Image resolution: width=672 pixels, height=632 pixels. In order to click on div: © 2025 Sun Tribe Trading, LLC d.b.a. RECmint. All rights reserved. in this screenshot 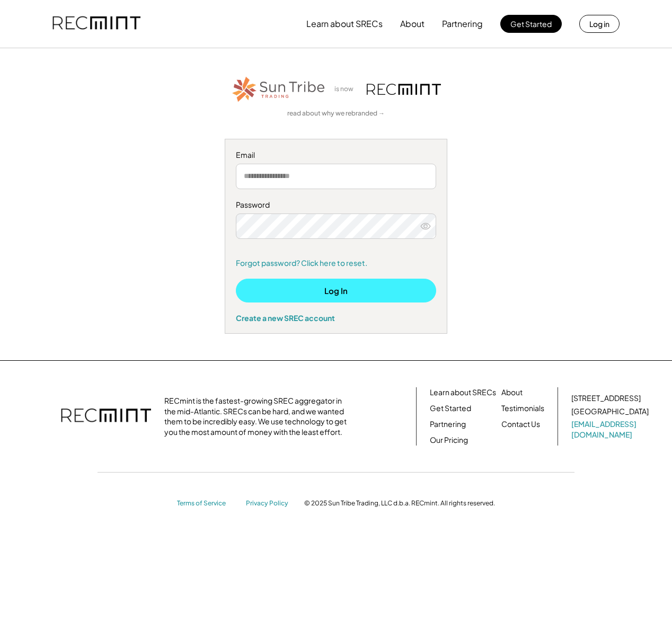, I will do `click(399, 503)`.